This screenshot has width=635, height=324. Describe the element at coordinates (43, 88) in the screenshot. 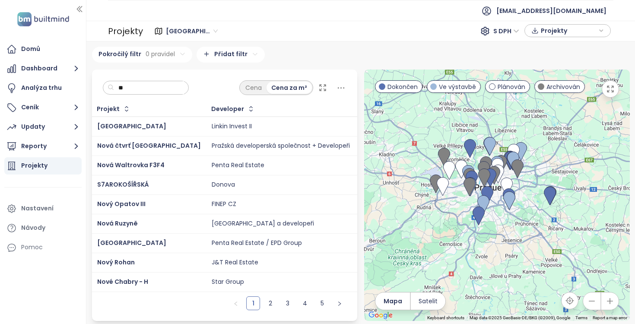

I see `a: Analýza trhu` at that location.